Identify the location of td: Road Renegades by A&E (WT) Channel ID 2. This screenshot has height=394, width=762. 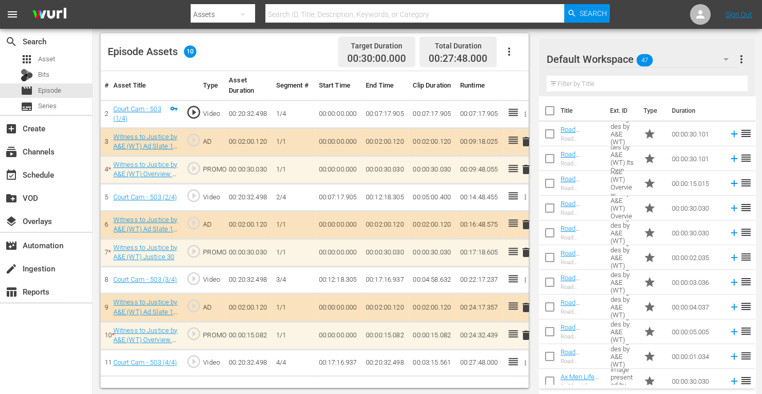
(623, 258).